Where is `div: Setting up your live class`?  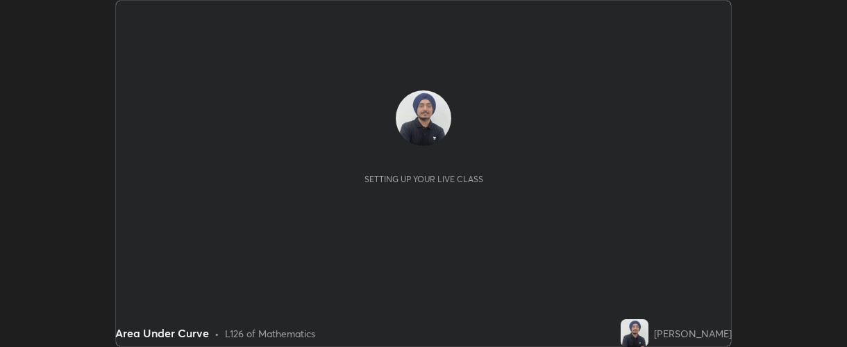 div: Setting up your live class is located at coordinates (424, 178).